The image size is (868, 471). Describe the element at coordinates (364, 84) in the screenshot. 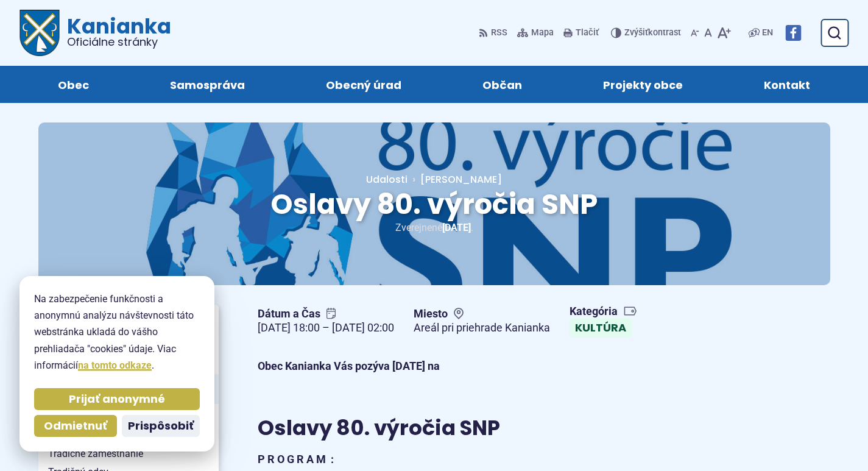

I see `a: Obecný úrad` at that location.